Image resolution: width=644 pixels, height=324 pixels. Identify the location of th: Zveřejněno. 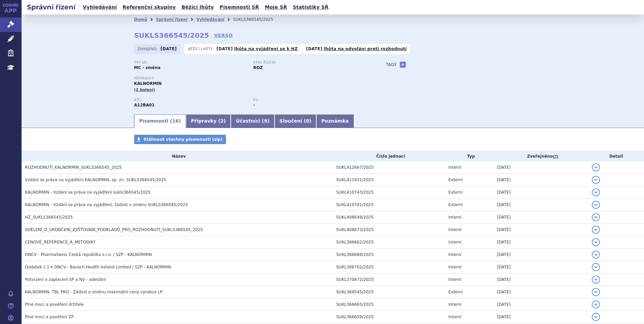
(541, 156).